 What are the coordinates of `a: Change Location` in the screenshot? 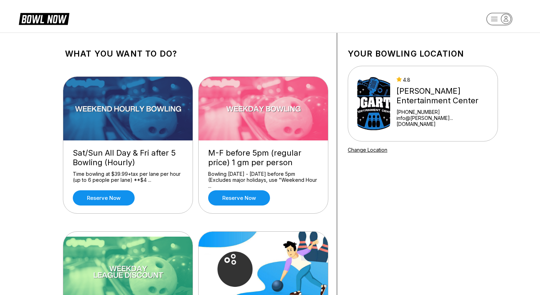 It's located at (368, 149).